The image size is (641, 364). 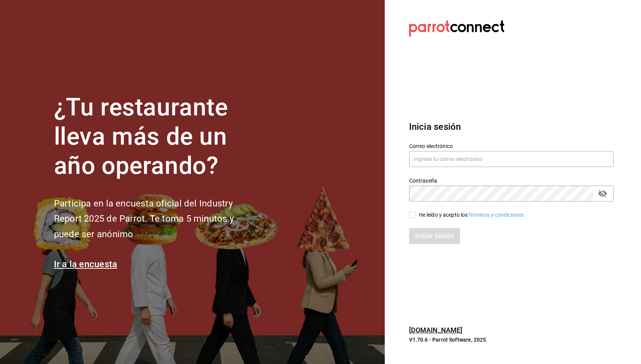 What do you see at coordinates (511, 340) in the screenshot?
I see `p: V1.70.6 - Parrot Software, 2025.` at bounding box center [511, 340].